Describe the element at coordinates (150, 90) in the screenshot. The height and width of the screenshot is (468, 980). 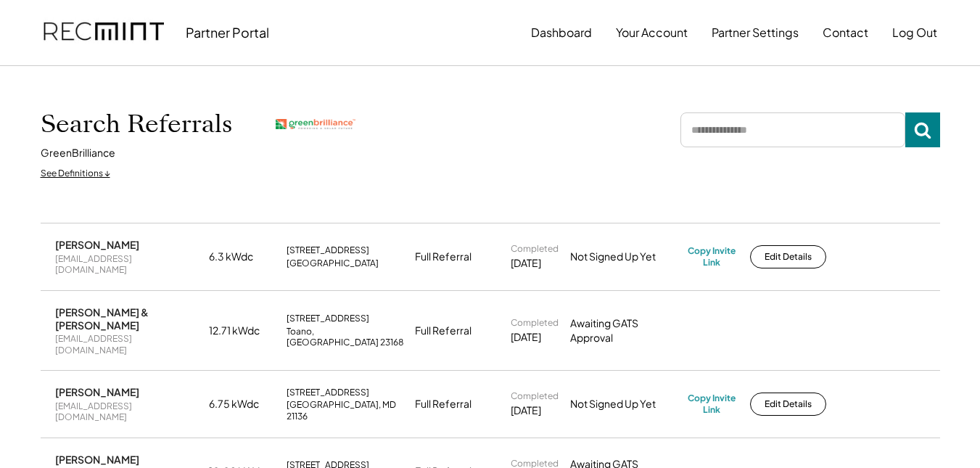
I see `img: tab_keywords_by_traffic_grey.svg` at that location.